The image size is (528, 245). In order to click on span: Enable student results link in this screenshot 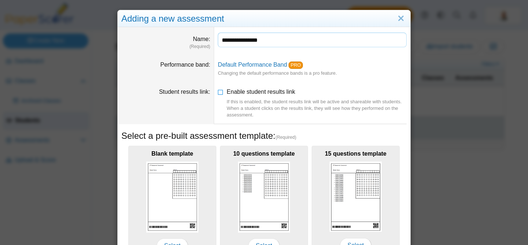, I will do `click(316, 103)`.